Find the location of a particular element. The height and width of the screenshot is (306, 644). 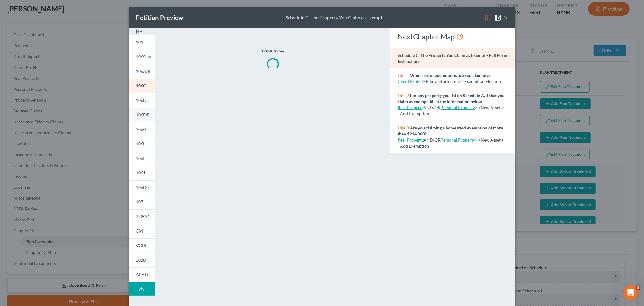

a: 122C-1 is located at coordinates (143, 216).